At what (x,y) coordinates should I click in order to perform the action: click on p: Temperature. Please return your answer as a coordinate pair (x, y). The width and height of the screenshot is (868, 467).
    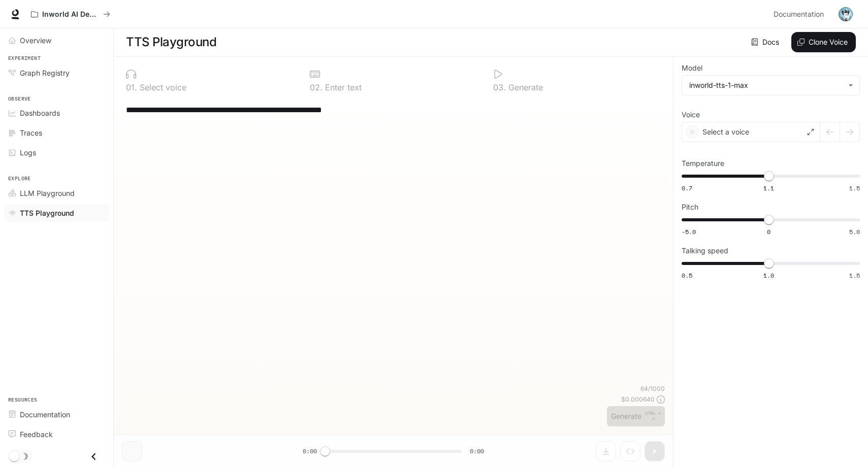
    Looking at the image, I should click on (703, 164).